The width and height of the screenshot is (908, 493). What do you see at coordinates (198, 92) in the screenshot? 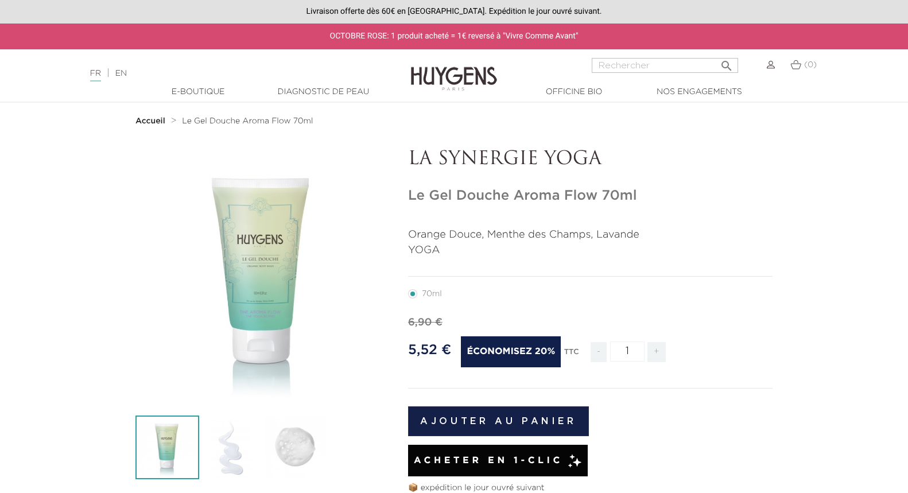
I see `a: E-Boutique` at bounding box center [198, 92].